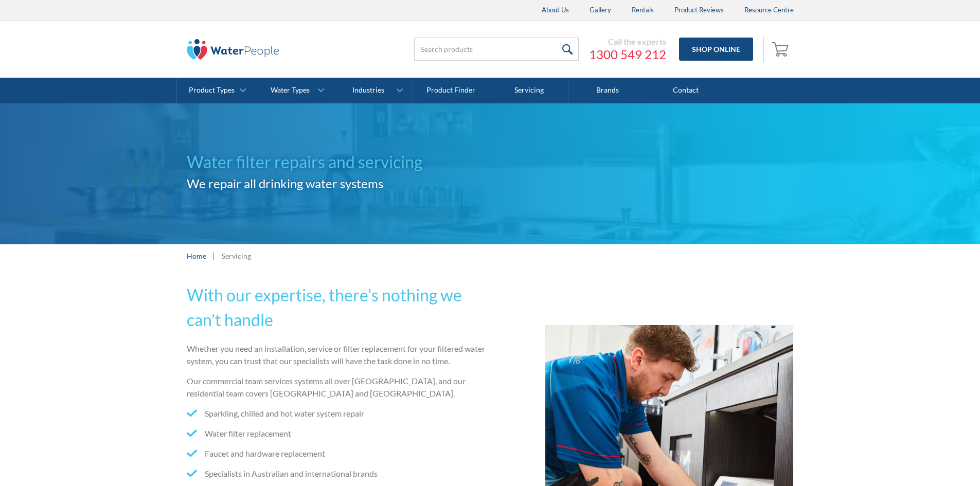  I want to click on a: Water Types, so click(294, 90).